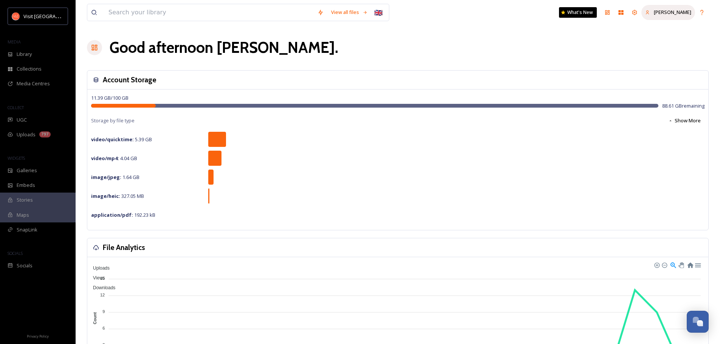  What do you see at coordinates (349, 12) in the screenshot?
I see `a: View all files` at bounding box center [349, 12].